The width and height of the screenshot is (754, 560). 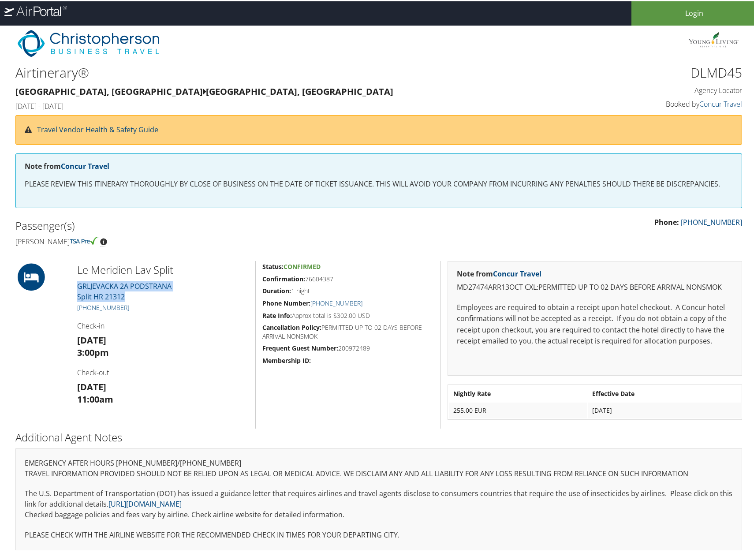 What do you see at coordinates (300, 347) in the screenshot?
I see `strong: Frequent Guest Number:` at bounding box center [300, 347].